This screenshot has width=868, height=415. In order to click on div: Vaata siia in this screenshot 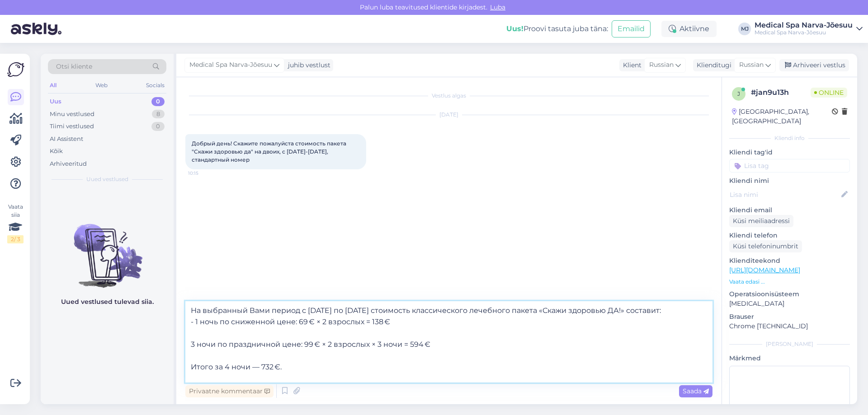, I will do `click(15, 223)`.